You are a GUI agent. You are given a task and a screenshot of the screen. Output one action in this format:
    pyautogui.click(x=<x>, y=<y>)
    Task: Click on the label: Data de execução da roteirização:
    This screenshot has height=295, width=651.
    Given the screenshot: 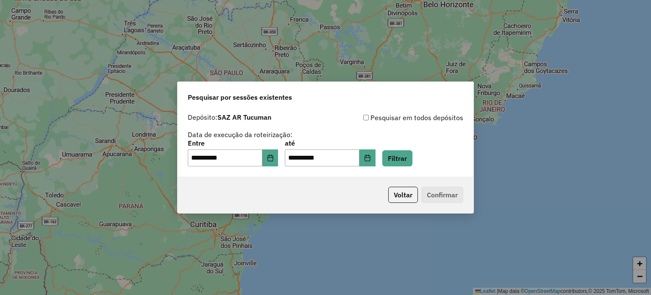 What is the action you would take?
    pyautogui.click(x=240, y=134)
    